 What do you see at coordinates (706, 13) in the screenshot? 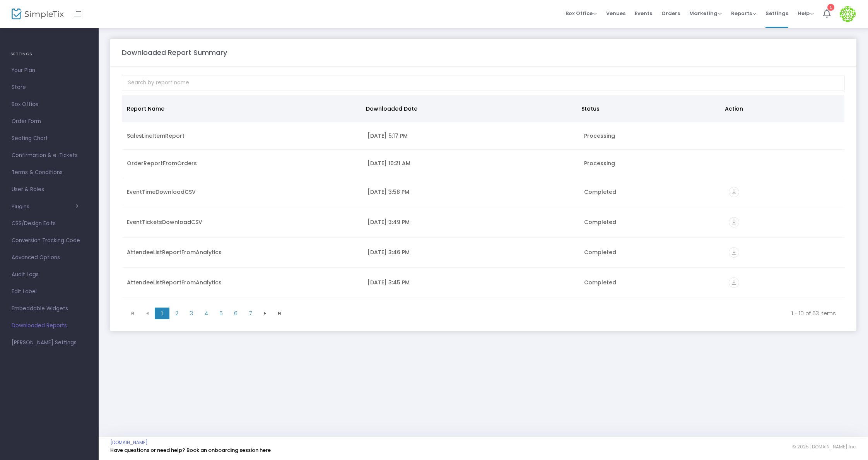
I see `span: Marketing` at bounding box center [706, 13].